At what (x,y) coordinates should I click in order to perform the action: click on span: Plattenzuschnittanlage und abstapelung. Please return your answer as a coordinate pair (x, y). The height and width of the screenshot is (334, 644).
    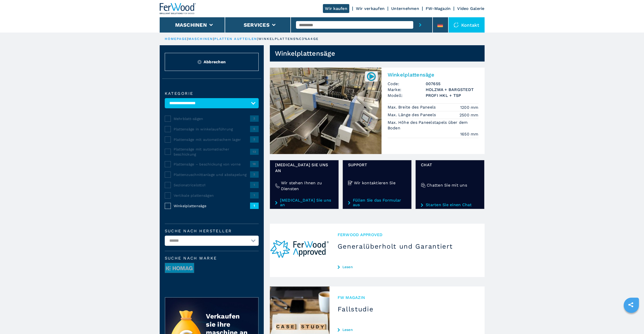
    Looking at the image, I should click on (212, 174).